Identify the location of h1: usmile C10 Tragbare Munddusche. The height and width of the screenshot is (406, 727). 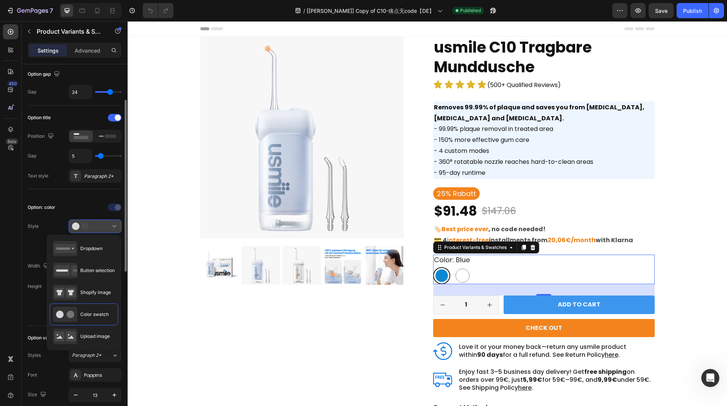
(416, 36).